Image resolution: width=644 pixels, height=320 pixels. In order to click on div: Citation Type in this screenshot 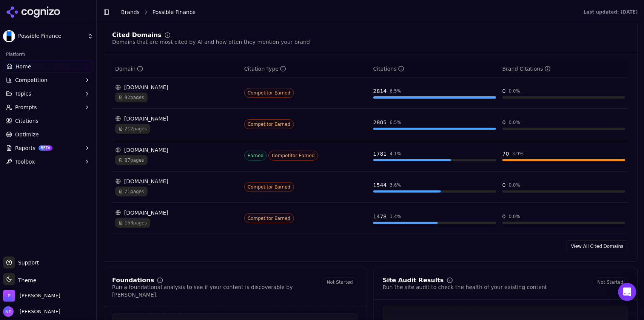, I will do `click(265, 68)`.